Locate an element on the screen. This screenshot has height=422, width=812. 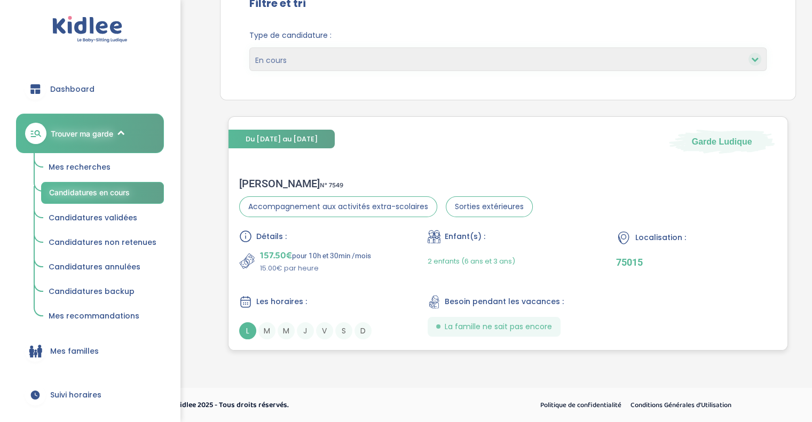
span: N° 7549 is located at coordinates (332, 185).